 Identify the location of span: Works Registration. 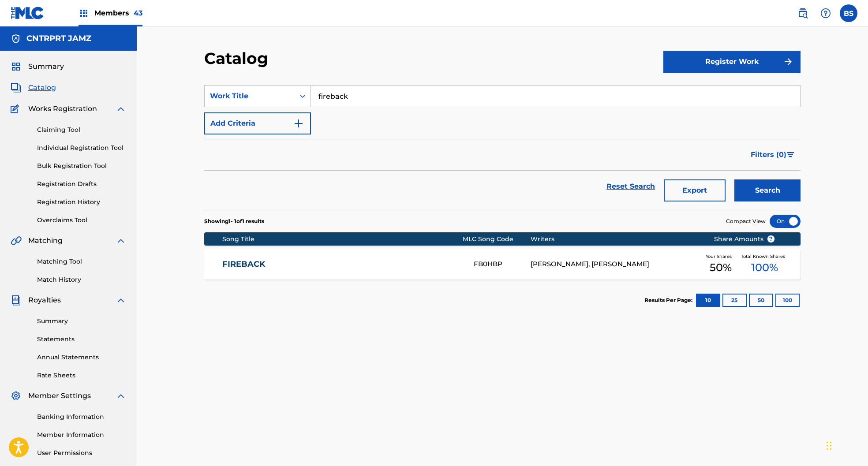
(63, 109).